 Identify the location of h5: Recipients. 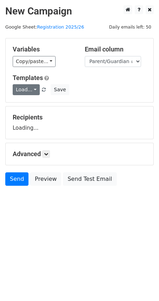
(80, 117).